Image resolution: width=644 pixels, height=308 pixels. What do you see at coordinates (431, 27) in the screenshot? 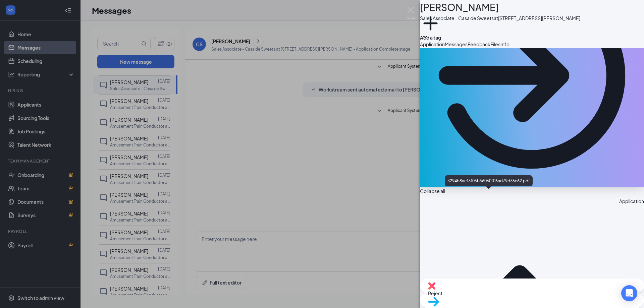
I see `button: PlusAdd a tag` at bounding box center [431, 27].